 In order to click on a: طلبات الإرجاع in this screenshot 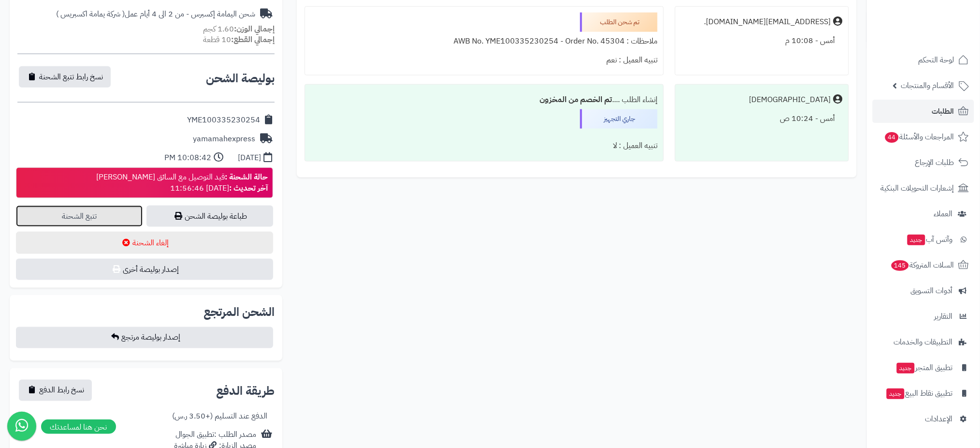, I will do `click(923, 163)`.